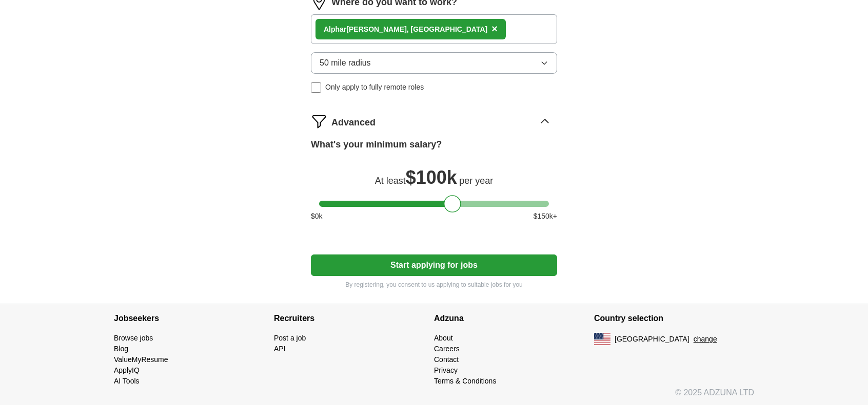 The height and width of the screenshot is (405, 868). Describe the element at coordinates (476, 181) in the screenshot. I see `span: per year` at that location.